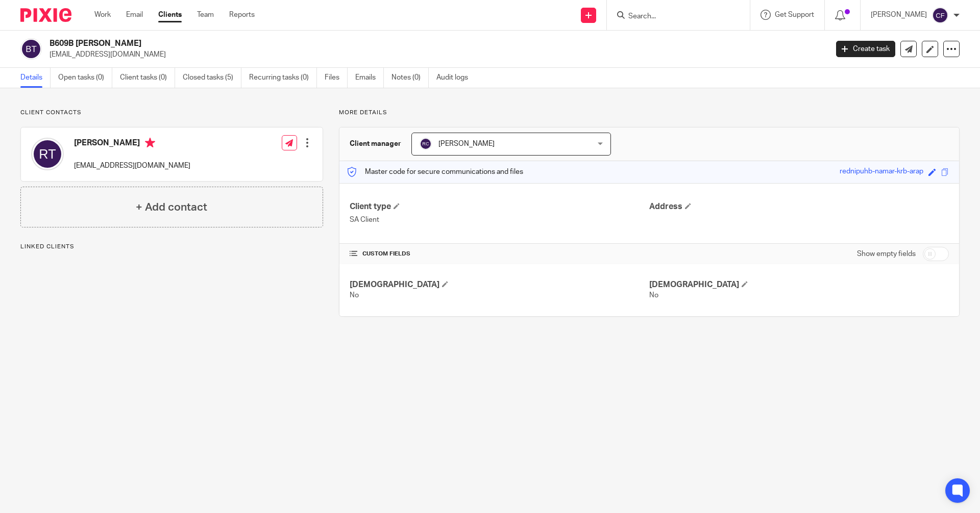 The height and width of the screenshot is (513, 980). What do you see at coordinates (794, 15) in the screenshot?
I see `span: Get Support` at bounding box center [794, 15].